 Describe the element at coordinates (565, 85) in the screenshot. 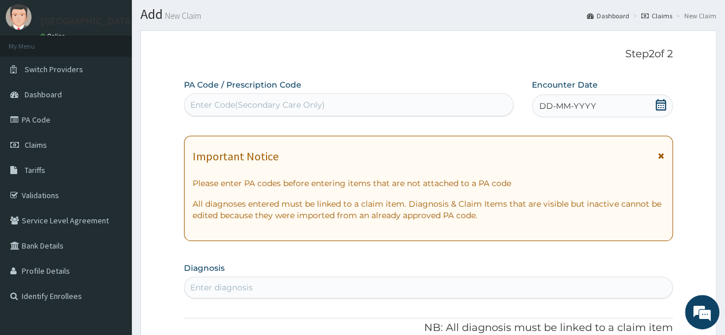

I see `label: Encounter Date` at that location.